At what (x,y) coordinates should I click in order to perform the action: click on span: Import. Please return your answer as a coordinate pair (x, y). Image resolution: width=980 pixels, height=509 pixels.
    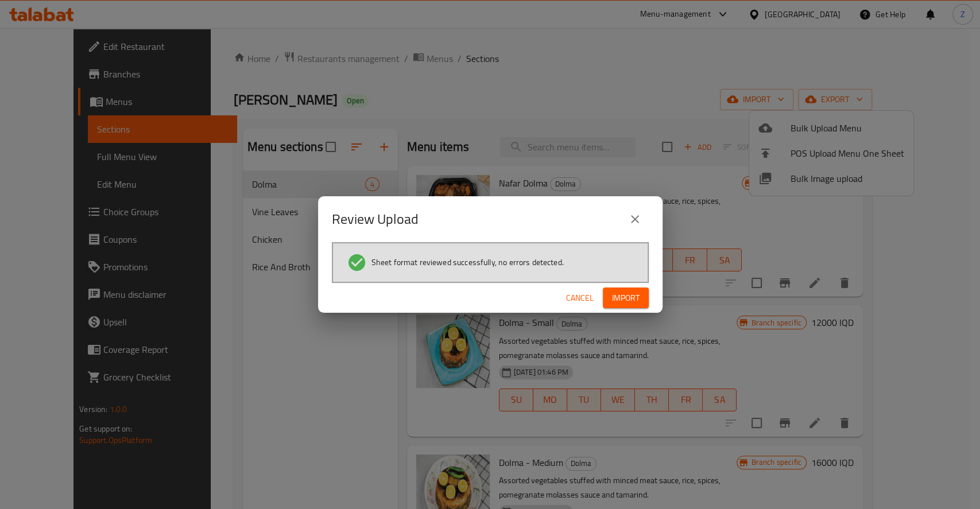
    Looking at the image, I should click on (626, 297).